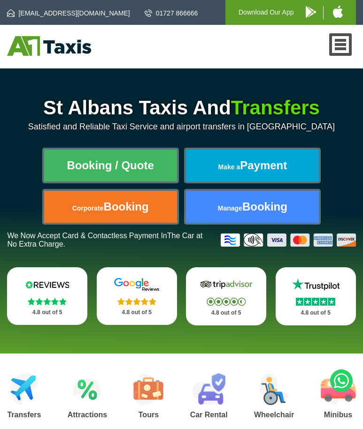 The height and width of the screenshot is (429, 363). I want to click on h3: Wheelchair, so click(273, 415).